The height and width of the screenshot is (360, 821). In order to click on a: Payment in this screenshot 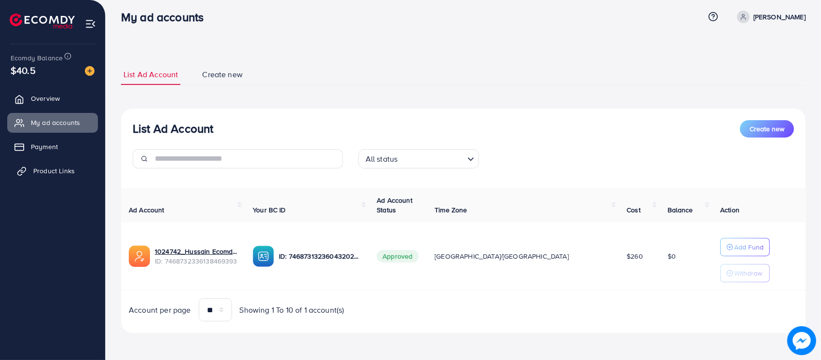, I will do `click(53, 147)`.